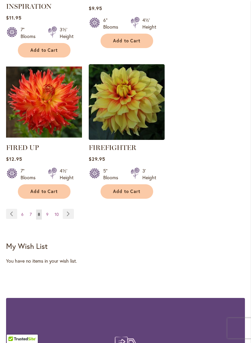 The height and width of the screenshot is (343, 251). Describe the element at coordinates (95, 8) in the screenshot. I see `span: $9.95` at that location.